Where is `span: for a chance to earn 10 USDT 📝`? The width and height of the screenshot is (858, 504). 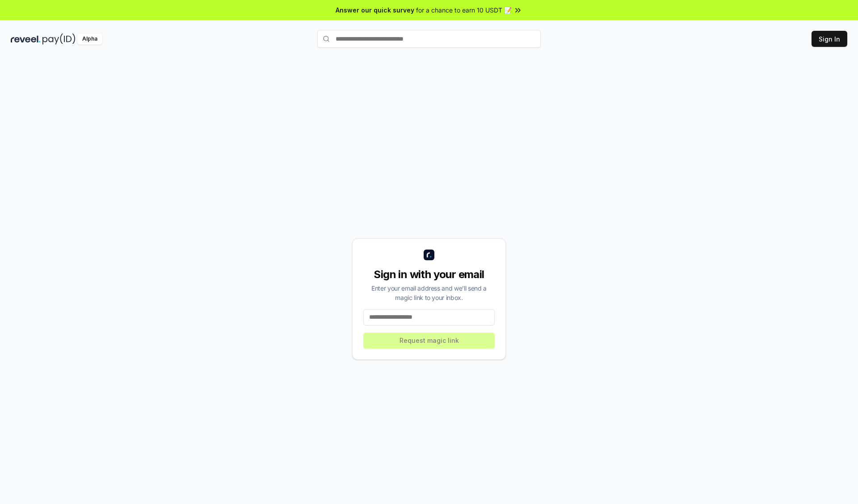
span: for a chance to earn 10 USDT 📝 is located at coordinates (464, 10).